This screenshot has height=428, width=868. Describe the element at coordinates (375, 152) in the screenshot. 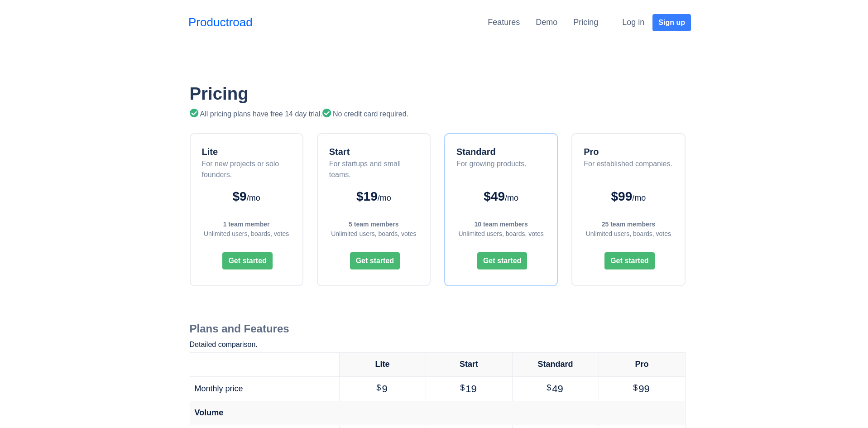

I see `div: Start` at that location.